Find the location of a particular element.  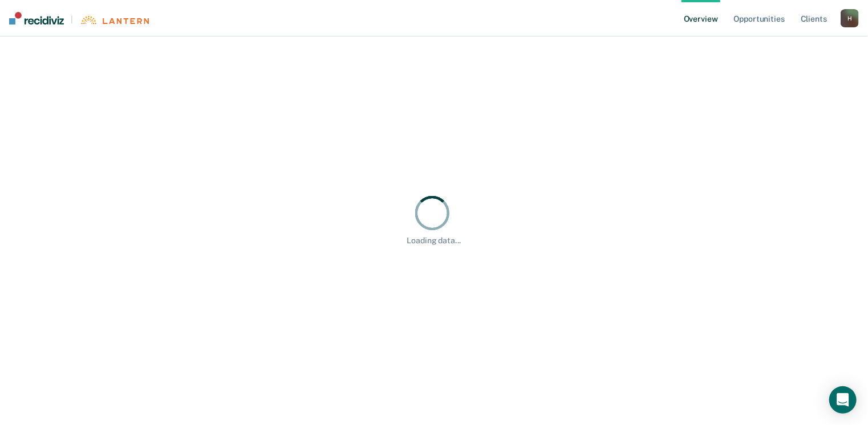

img: Recidiviz is located at coordinates (37, 18).